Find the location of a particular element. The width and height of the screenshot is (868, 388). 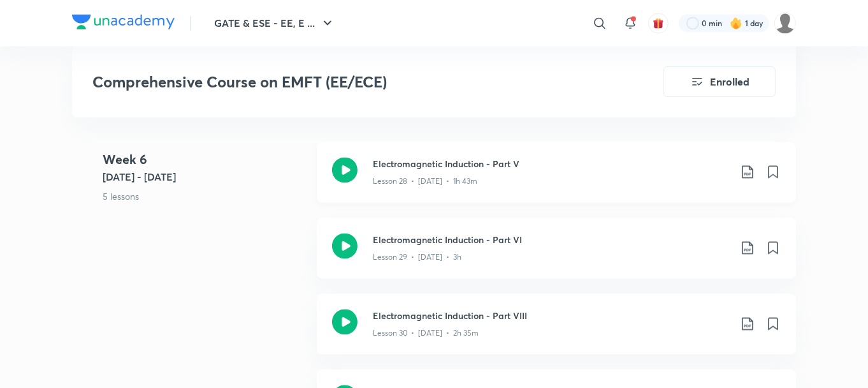

h3: Comprehensive Course on EMFT (EE/ECE) is located at coordinates (342, 81).